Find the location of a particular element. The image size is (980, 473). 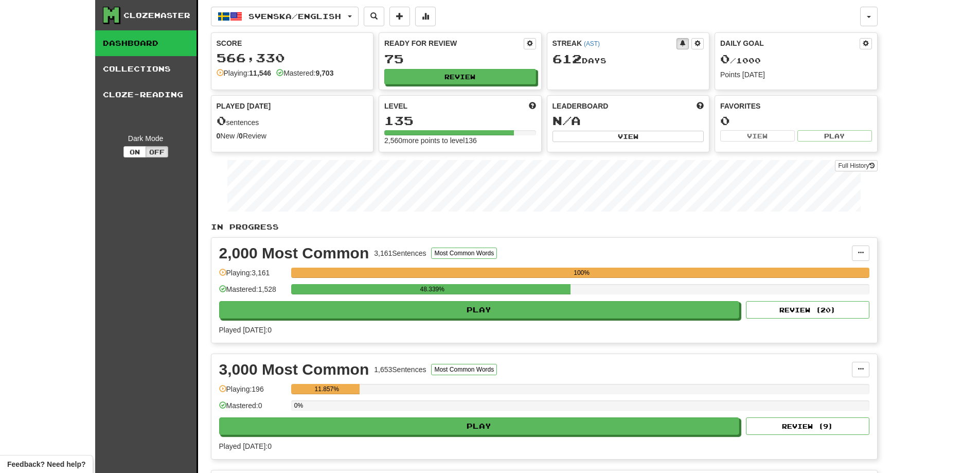

button: Off is located at coordinates (157, 152).